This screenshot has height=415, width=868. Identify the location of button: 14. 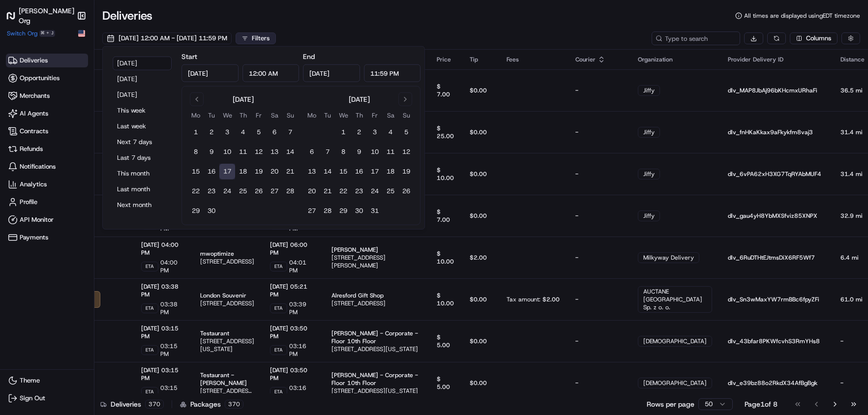
(328, 172).